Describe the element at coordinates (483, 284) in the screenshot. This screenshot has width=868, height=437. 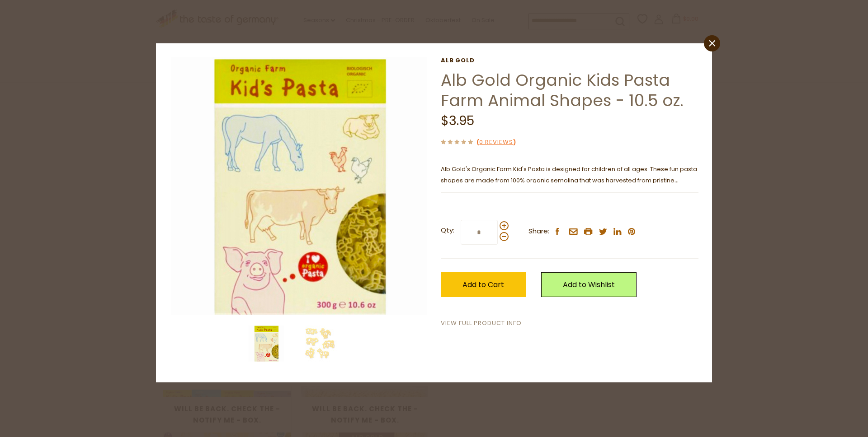
I see `button: Add to Cart` at that location.